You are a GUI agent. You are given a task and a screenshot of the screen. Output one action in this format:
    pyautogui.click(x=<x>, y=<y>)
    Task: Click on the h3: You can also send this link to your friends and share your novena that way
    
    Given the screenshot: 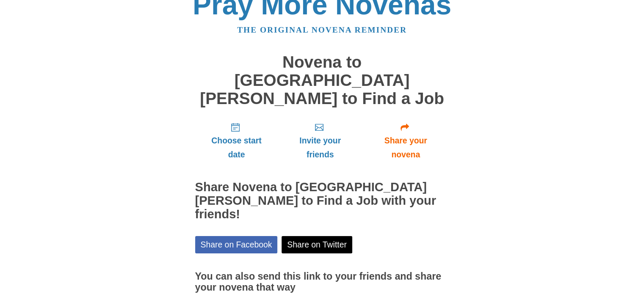 What is the action you would take?
    pyautogui.click(x=322, y=282)
    